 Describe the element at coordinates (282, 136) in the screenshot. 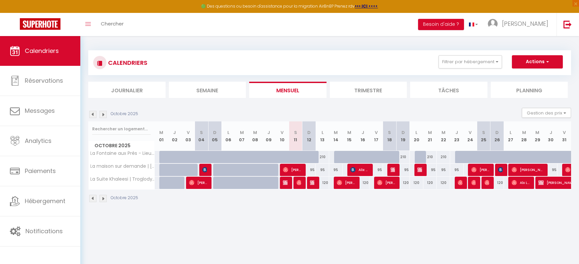

I see `th: 10` at that location.